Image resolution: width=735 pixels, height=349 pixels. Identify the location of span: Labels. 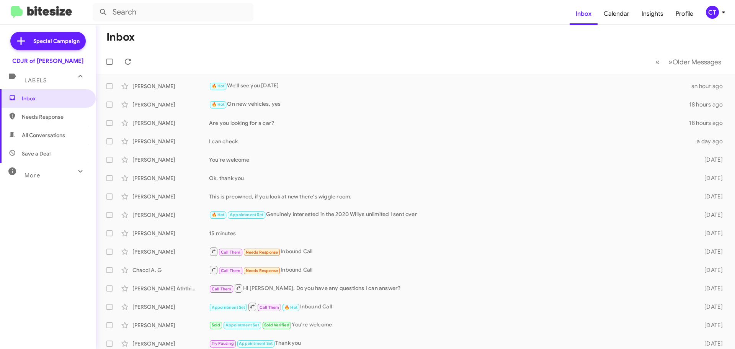
(36, 80).